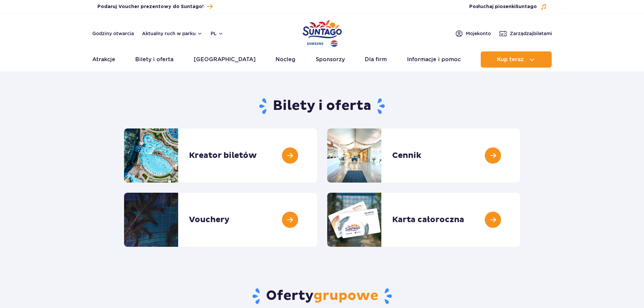 The image size is (644, 308). I want to click on span: grupowe, so click(346, 296).